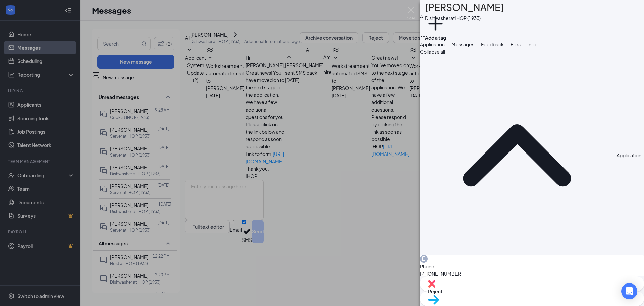 The image size is (644, 306). I want to click on svg: ChevronUp, so click(517, 155).